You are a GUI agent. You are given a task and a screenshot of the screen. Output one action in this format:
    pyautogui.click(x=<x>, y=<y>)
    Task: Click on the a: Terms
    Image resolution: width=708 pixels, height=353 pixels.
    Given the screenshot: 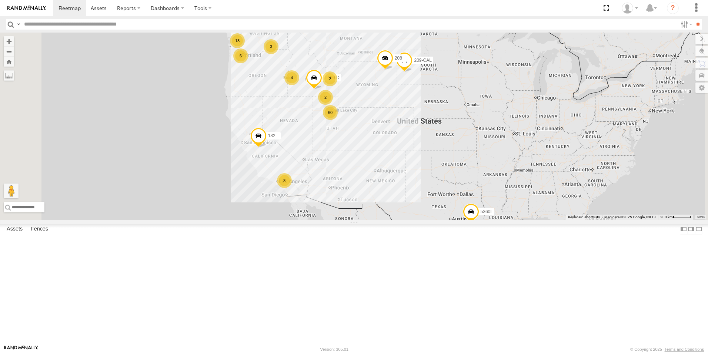 What is the action you would take?
    pyautogui.click(x=700, y=217)
    